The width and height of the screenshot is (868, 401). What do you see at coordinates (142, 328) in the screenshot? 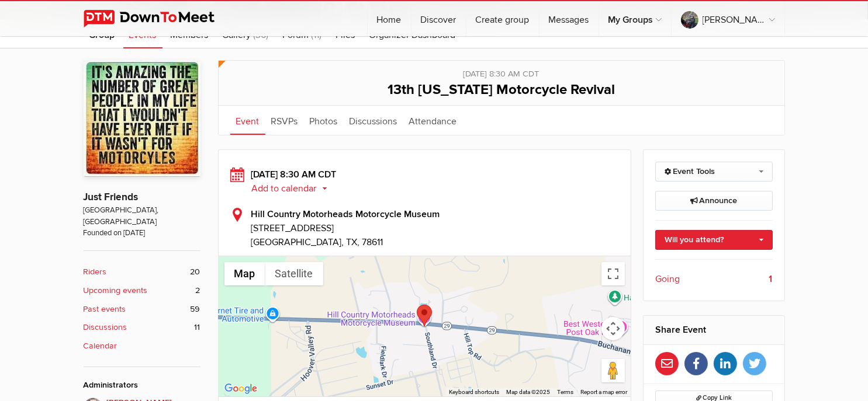
I see `a: Discussions 11` at bounding box center [142, 328].